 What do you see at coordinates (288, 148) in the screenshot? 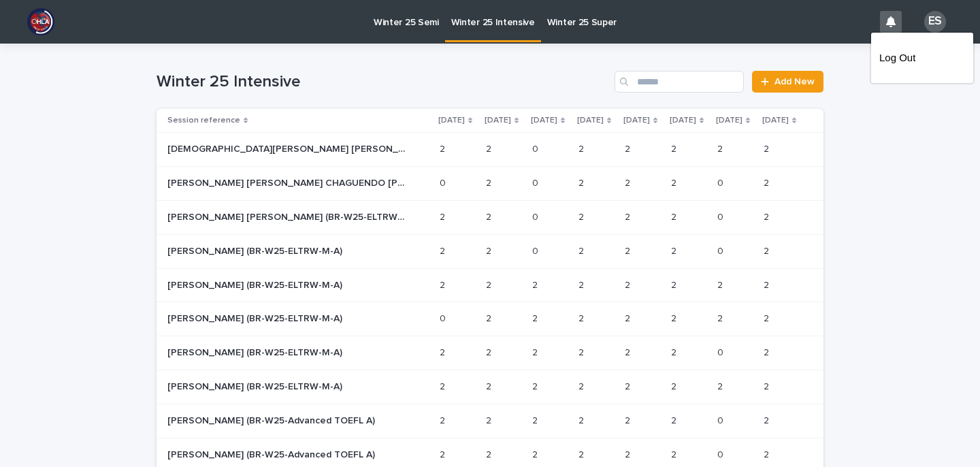
I see `p: Cristiane DE MELO DANTAS DE SOUSA (BR-W25-ELTRW-M-A)` at bounding box center [288, 148].